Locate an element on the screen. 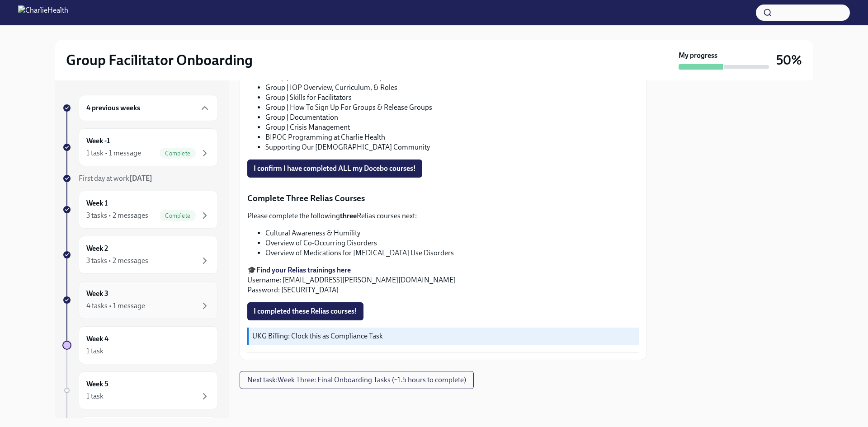  img: CharlieHealth is located at coordinates (43, 13).